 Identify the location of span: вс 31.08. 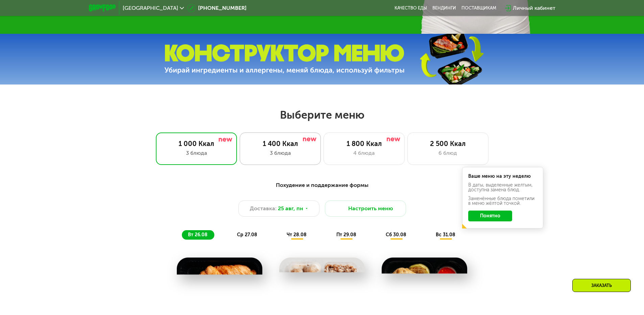
(446, 235).